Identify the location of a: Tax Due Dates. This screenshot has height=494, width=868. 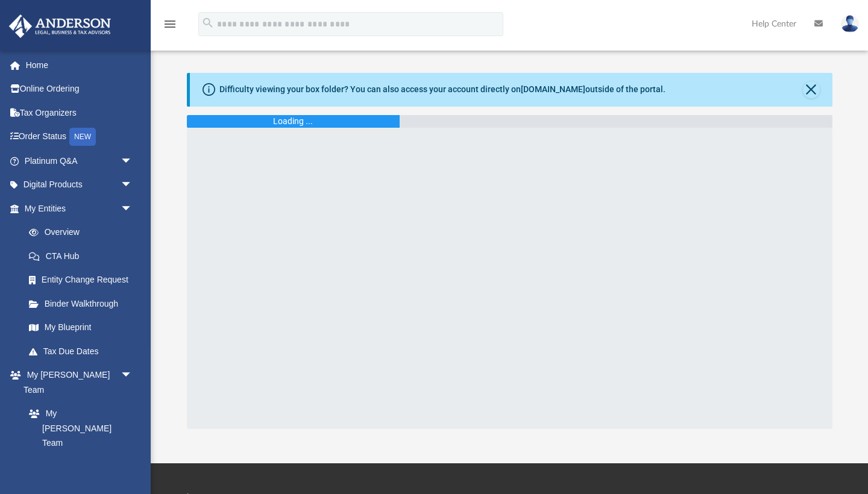
(84, 351).